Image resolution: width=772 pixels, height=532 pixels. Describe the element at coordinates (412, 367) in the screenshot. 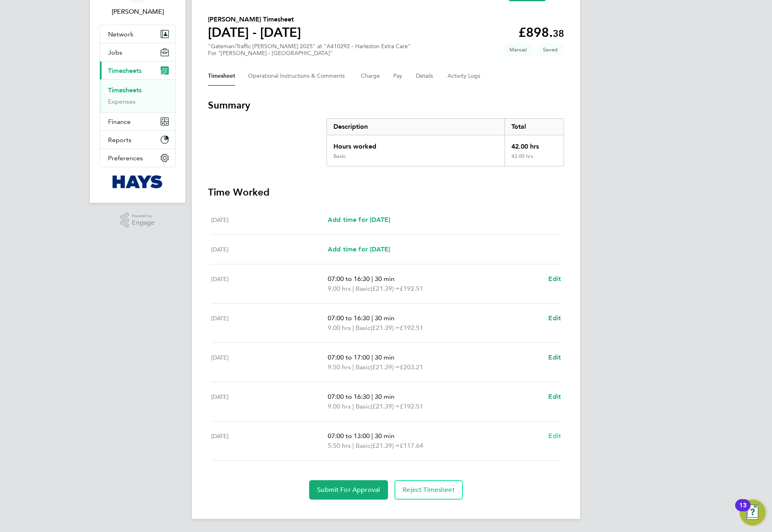

I see `span: £203.21` at that location.